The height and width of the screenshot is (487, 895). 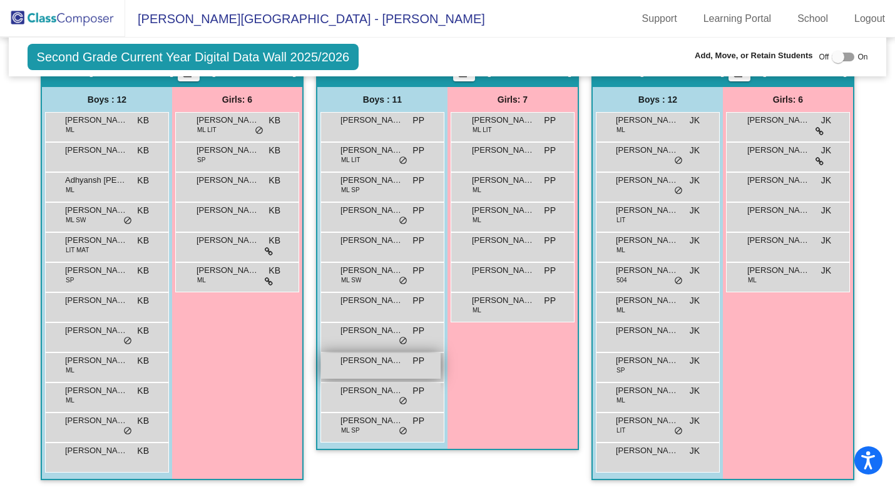 What do you see at coordinates (382, 100) in the screenshot?
I see `div: Boys : 11` at bounding box center [382, 100].